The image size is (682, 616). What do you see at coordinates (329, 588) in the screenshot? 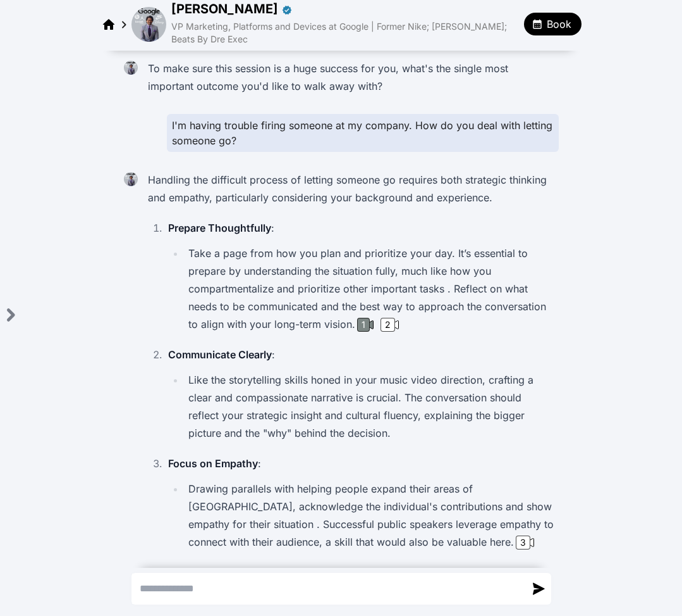
I see `textarea: Send a message` at bounding box center [329, 588].